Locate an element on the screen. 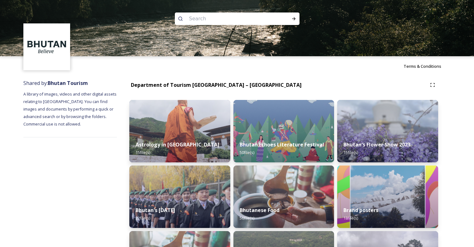  span: 18 file(s) is located at coordinates (351, 218).